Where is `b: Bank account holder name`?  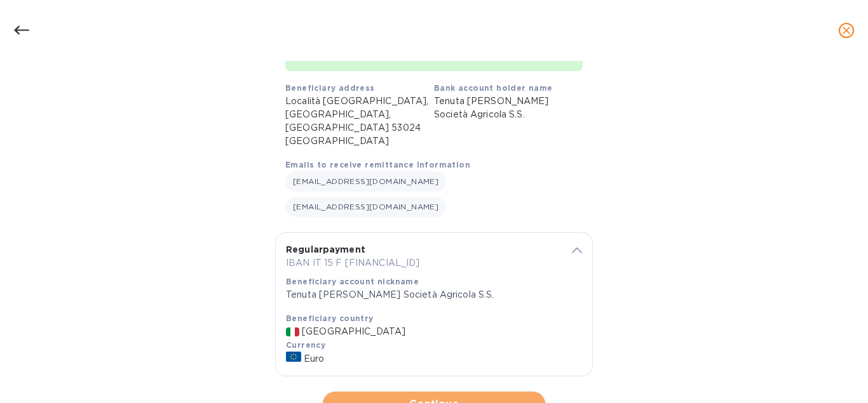 b: Bank account holder name is located at coordinates (493, 88).